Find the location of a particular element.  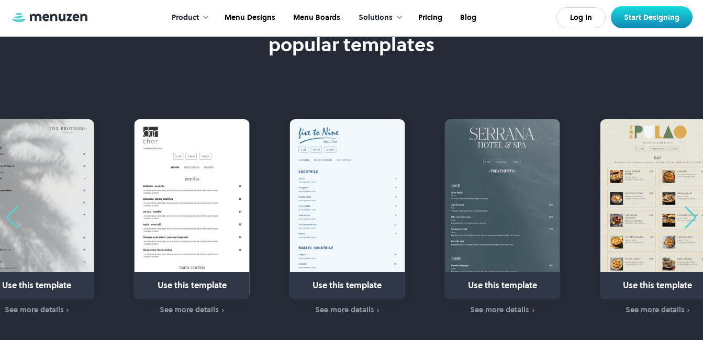

div: Next slide is located at coordinates (691, 218).